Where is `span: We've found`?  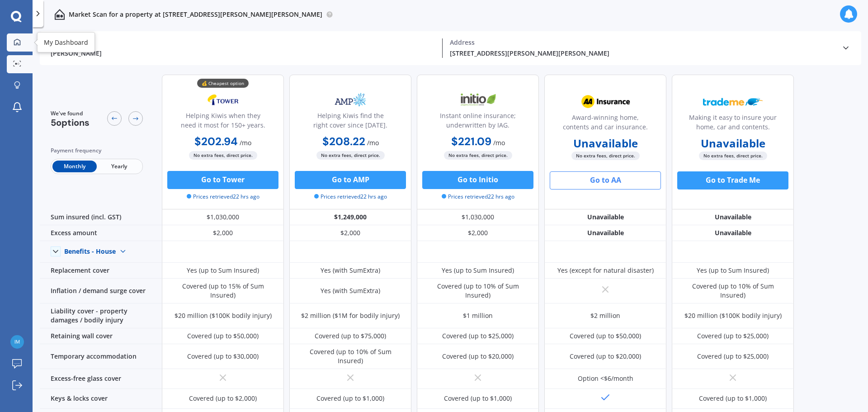
span: We've found is located at coordinates (70, 113).